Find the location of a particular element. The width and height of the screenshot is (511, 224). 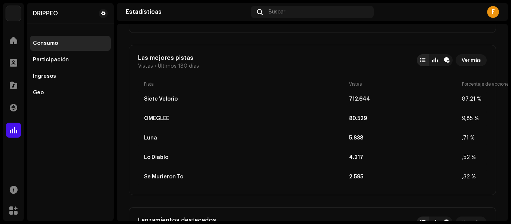

div: Se Murieron To is located at coordinates (163, 177).